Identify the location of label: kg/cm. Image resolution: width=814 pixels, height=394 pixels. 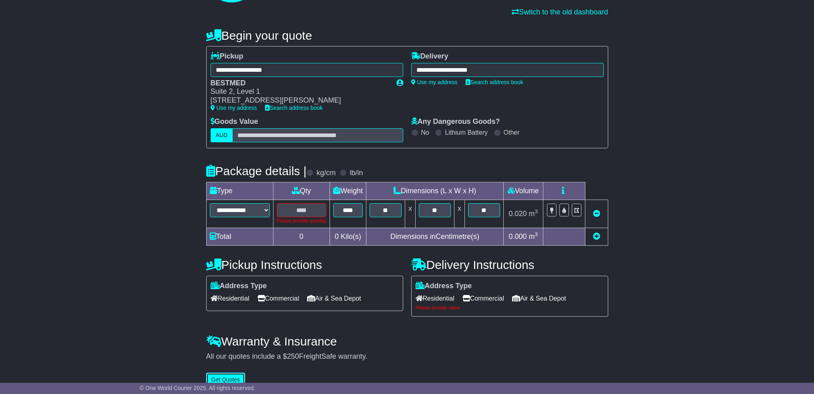
(326, 173).